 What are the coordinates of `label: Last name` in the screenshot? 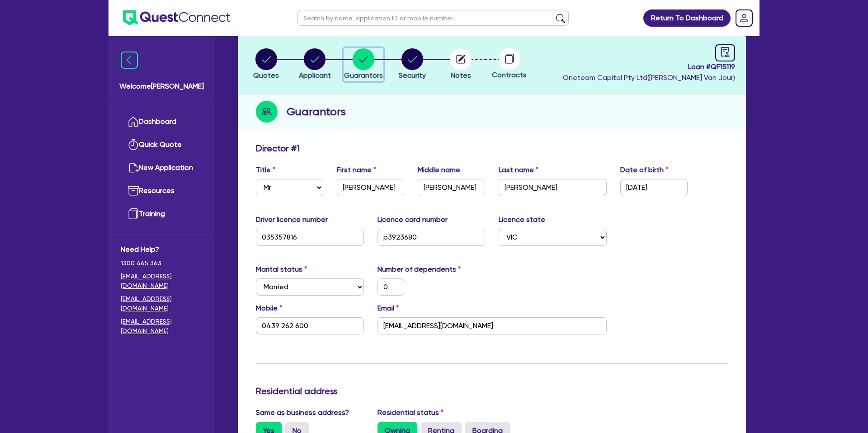 It's located at (518, 170).